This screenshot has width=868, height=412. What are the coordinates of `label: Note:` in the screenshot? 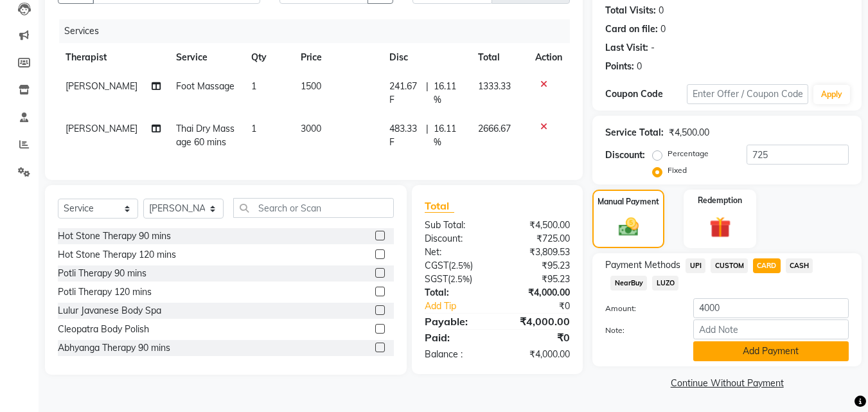 It's located at (639, 330).